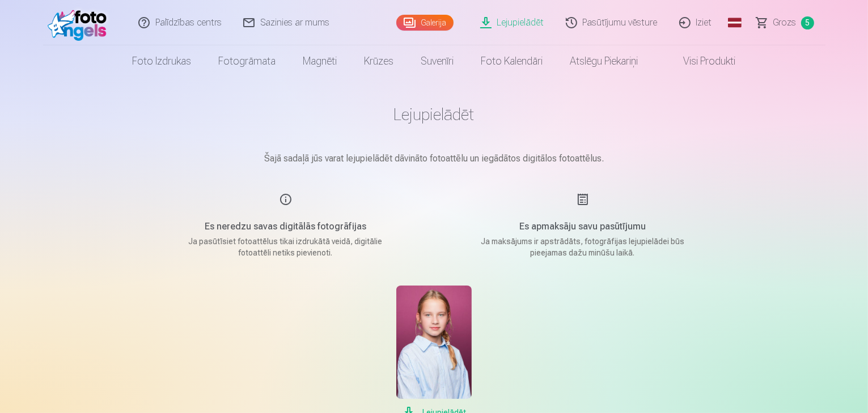 This screenshot has height=413, width=868. Describe the element at coordinates (80, 23) in the screenshot. I see `img: /fa1` at that location.